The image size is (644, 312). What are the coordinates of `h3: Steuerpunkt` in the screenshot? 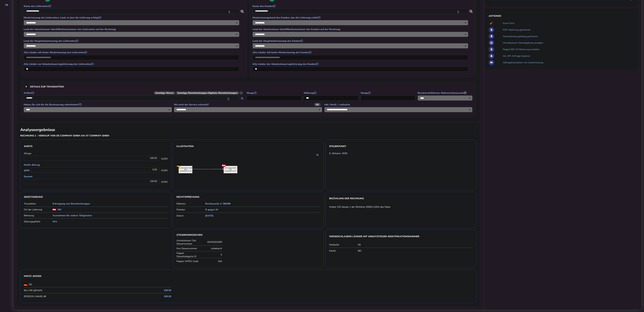 It's located at (401, 146).